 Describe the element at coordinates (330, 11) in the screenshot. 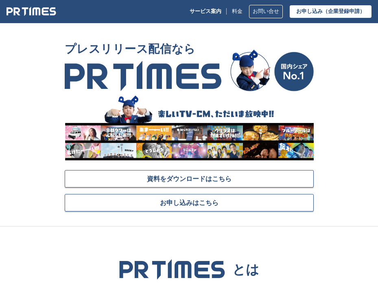

I see `a: お申し込み（企業登録申請）` at that location.